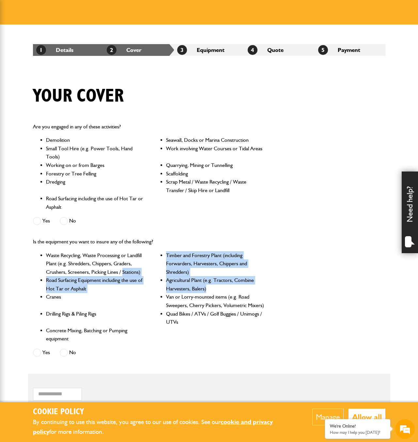  What do you see at coordinates (115, 11) in the screenshot?
I see `div: Minimize live chat window` at bounding box center [115, 11].